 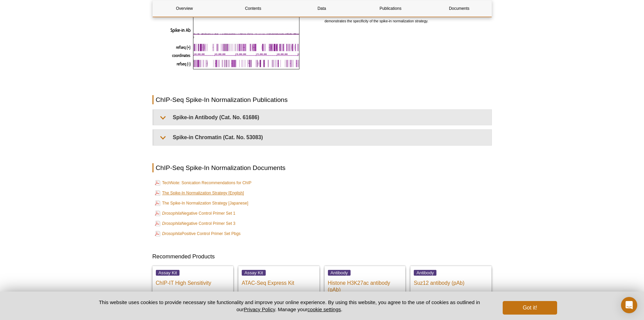 What do you see at coordinates (198, 233) in the screenshot?
I see `a: DrosophilaPositive Control Primer Set Pbgs` at bounding box center [198, 233].